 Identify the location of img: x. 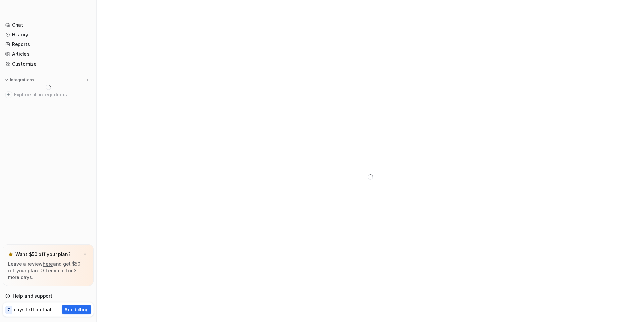
(85, 254).